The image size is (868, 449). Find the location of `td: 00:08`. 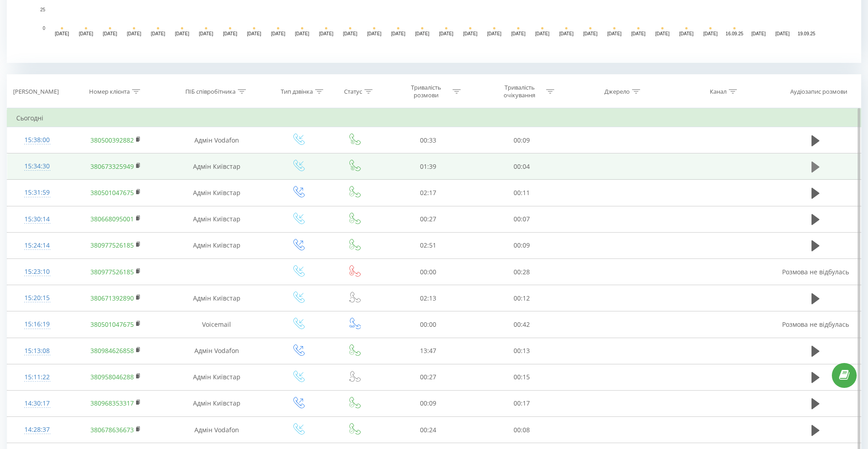

td: 00:08 is located at coordinates (522, 430).